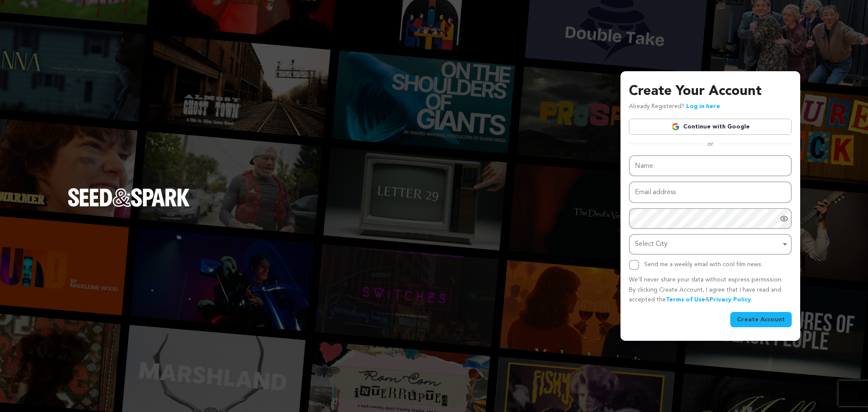 The width and height of the screenshot is (868, 412). What do you see at coordinates (710, 165) in the screenshot?
I see `input: Name` at bounding box center [710, 165].